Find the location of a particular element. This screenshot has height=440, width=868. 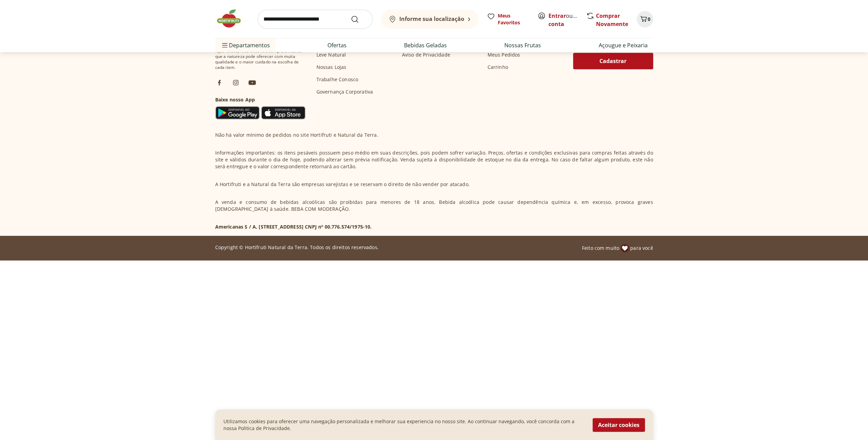

p: Informações importantes: os itens pesáveis possuem peso médio em suas descrições, pois podem sofr... is located at coordinates (434, 160).